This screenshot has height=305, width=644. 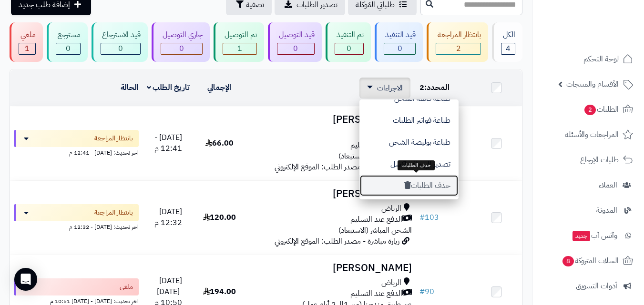 I want to click on span: 66.00, so click(x=219, y=143).